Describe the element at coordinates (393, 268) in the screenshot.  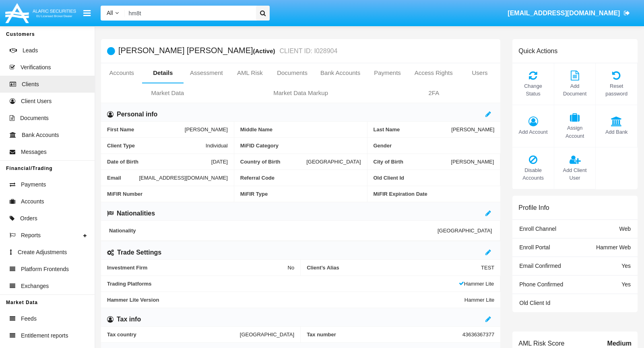
I see `span: Client’s Alias` at that location.